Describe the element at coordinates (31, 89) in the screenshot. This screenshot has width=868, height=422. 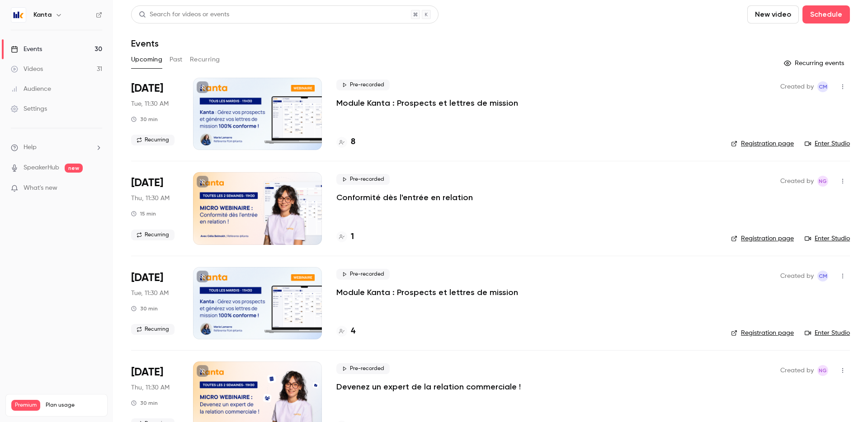
I see `div: Audience` at that location.